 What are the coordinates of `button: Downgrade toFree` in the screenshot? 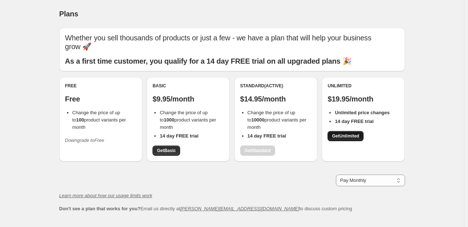 It's located at (85, 140).